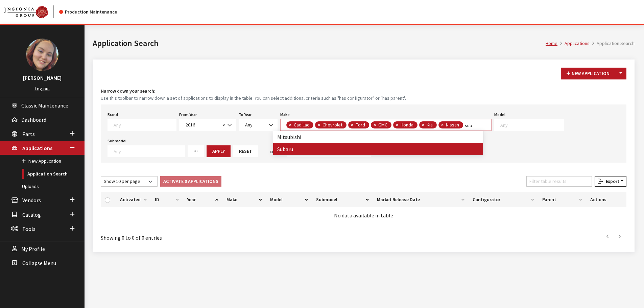 This screenshot has width=644, height=308. Describe the element at coordinates (333, 125) in the screenshot. I see `span: Chevrolet` at that location.